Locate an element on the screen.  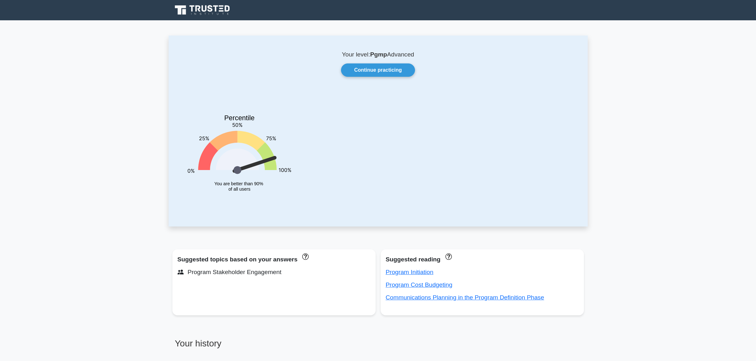
a: These topics have been answered less than 50% correct. Topics disapear when you answer questions ... is located at coordinates (304, 256).